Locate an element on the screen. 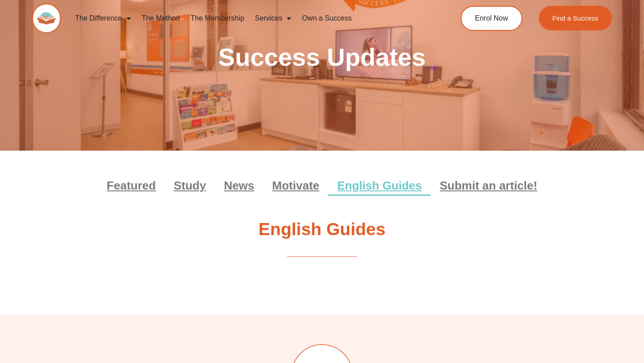  a: Enrol Now is located at coordinates (491, 18).